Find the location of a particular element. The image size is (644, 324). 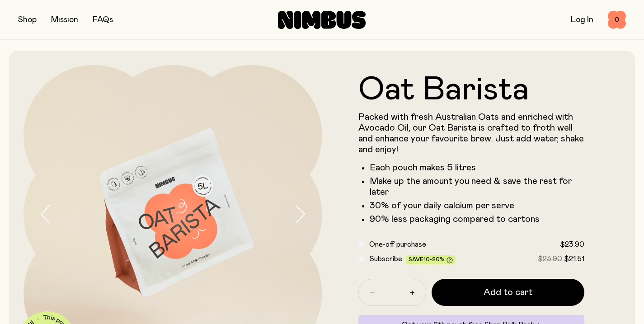

li: Each pouch makes 5 litres is located at coordinates (477, 168).